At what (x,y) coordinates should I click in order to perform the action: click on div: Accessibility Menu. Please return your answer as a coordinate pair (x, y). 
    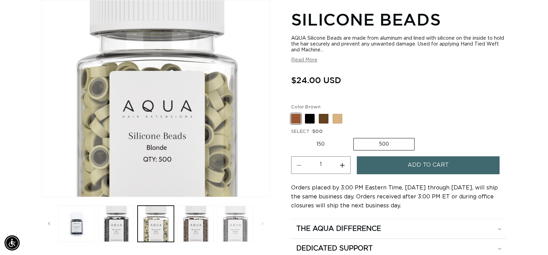
    Looking at the image, I should click on (12, 243).